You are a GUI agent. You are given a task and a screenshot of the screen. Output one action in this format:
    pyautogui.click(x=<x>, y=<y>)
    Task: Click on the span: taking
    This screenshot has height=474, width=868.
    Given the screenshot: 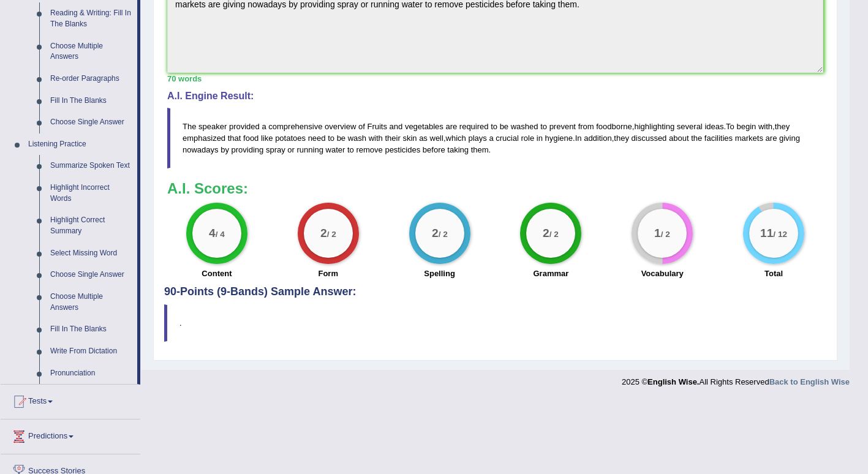 What is the action you would take?
    pyautogui.click(x=457, y=149)
    